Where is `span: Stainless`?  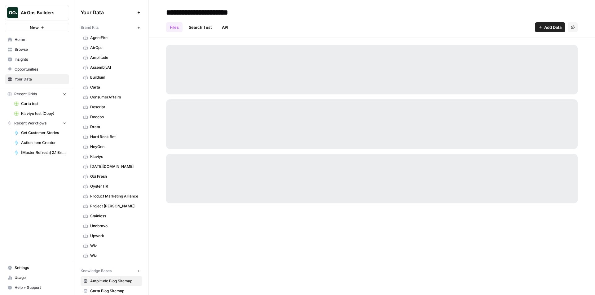 span: Stainless is located at coordinates (115, 216).